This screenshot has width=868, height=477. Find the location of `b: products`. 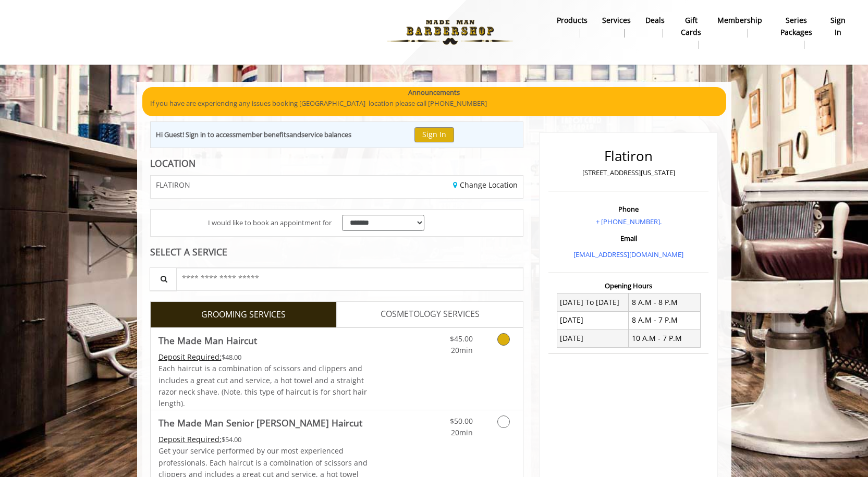

b: products is located at coordinates (572, 21).